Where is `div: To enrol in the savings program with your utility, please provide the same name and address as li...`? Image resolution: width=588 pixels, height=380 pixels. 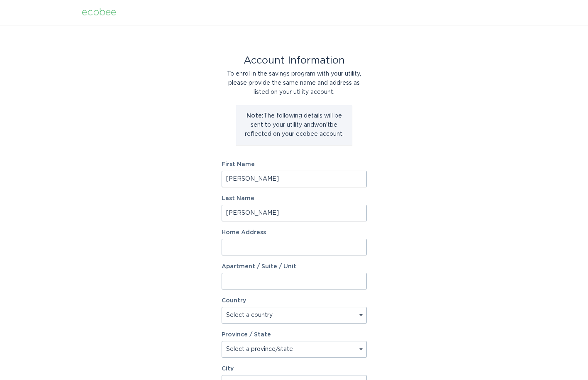
div: To enrol in the savings program with your utility, please provide the same name and address as li... is located at coordinates (294, 83).